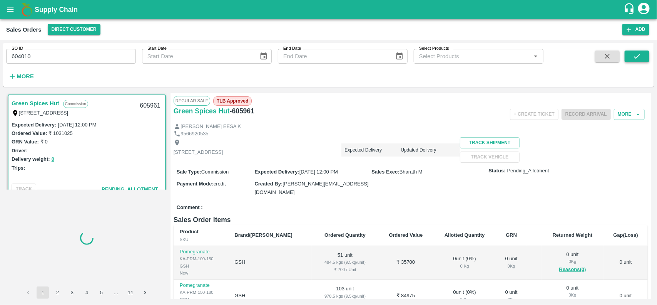  I want to click on td: 0 unit, so click(626, 262).